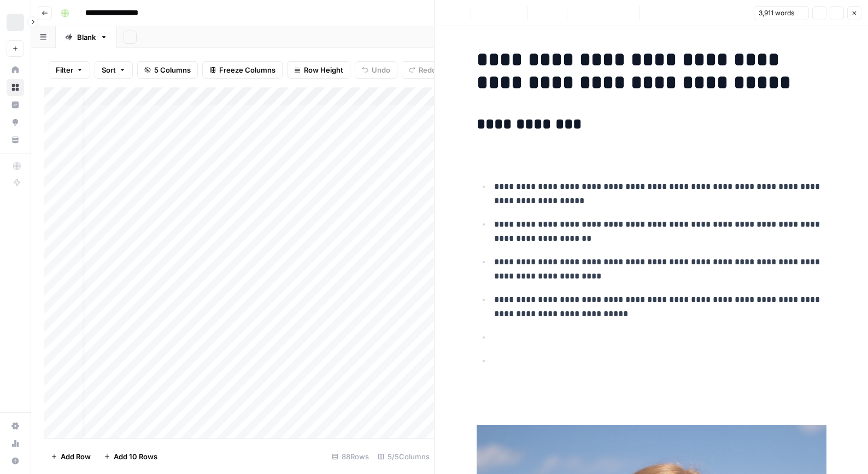  I want to click on button: Help + Support, so click(16, 461).